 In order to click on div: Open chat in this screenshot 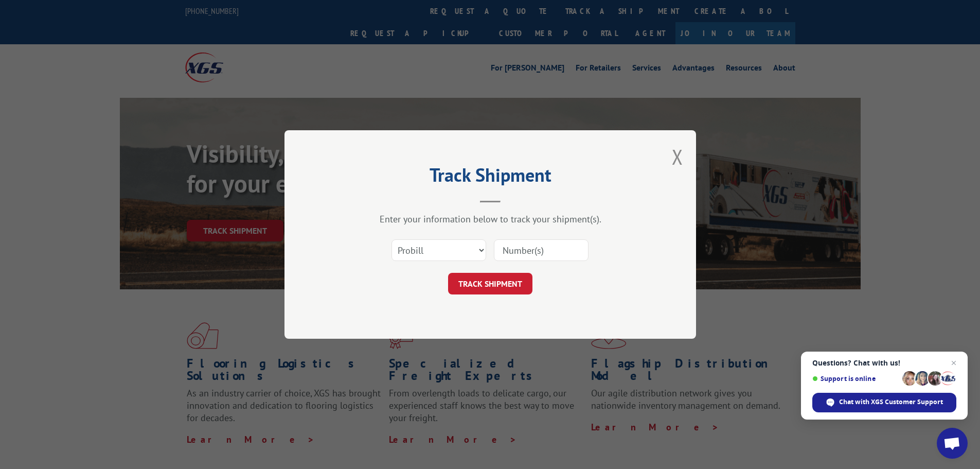, I will do `click(952, 443)`.